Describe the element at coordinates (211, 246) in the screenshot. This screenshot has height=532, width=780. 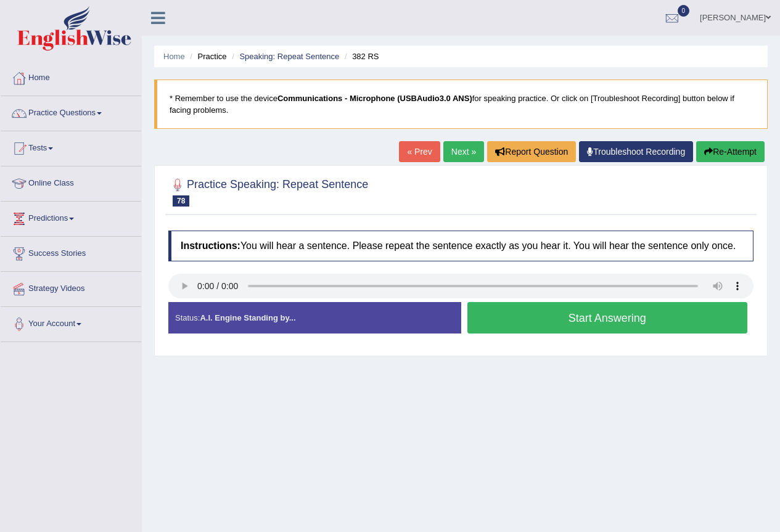
I see `b: Instructions:` at that location.